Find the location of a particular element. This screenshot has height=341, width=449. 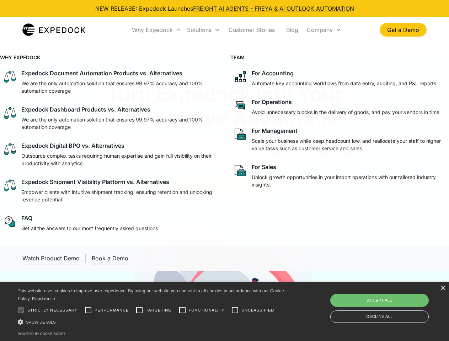

div: For Accounting is located at coordinates (273, 73).